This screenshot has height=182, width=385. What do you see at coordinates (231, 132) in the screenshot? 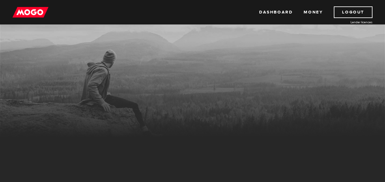
I see `a: View` at bounding box center [231, 132].